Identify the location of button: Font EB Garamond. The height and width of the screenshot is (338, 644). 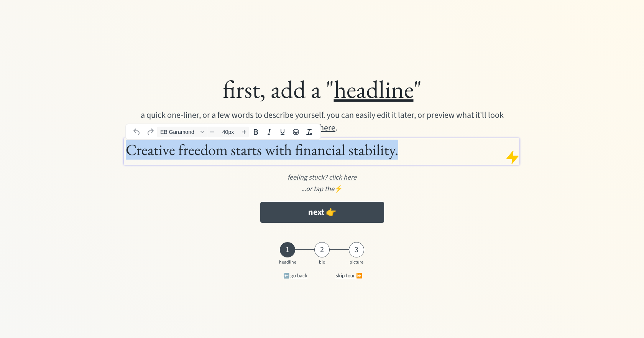
(182, 132).